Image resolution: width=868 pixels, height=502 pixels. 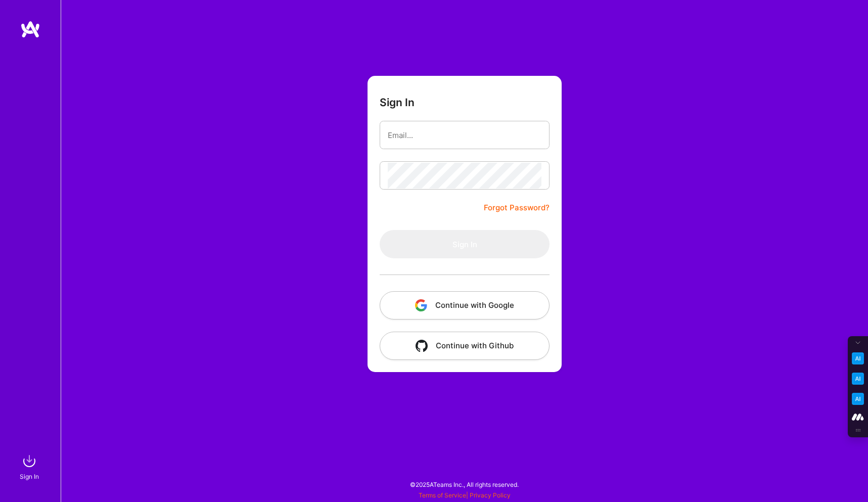 What do you see at coordinates (443, 495) in the screenshot?
I see `a: Terms of Service` at bounding box center [443, 495].